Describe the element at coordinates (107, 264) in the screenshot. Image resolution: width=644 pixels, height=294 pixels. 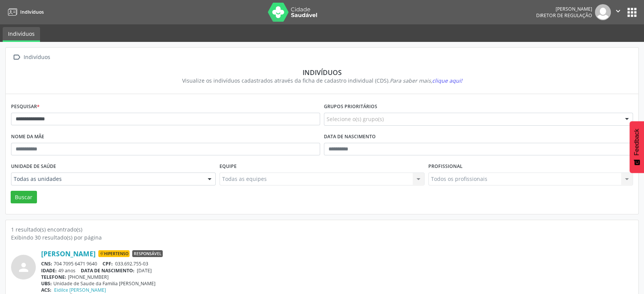
I see `span: CPF:` at that location.